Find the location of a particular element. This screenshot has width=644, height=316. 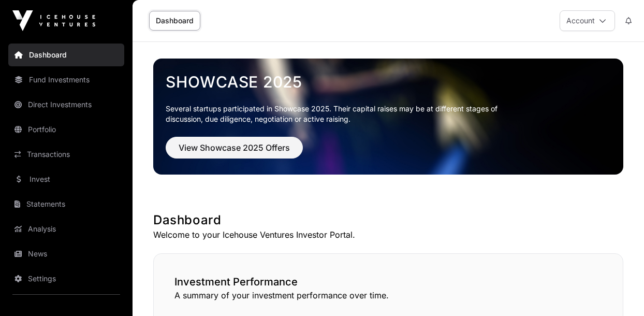

a: Invest is located at coordinates (66, 179).